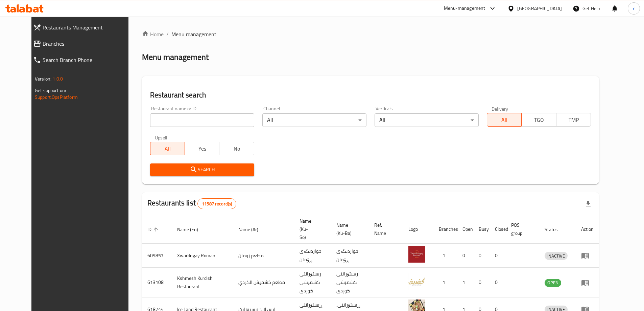 This screenshot has height=311, width=644. I want to click on label: Upsell, so click(161, 137).